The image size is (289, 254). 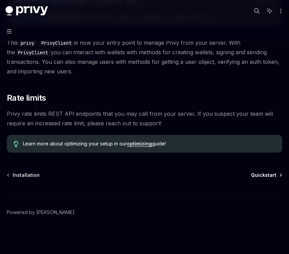 I want to click on span: Installation, so click(x=26, y=175).